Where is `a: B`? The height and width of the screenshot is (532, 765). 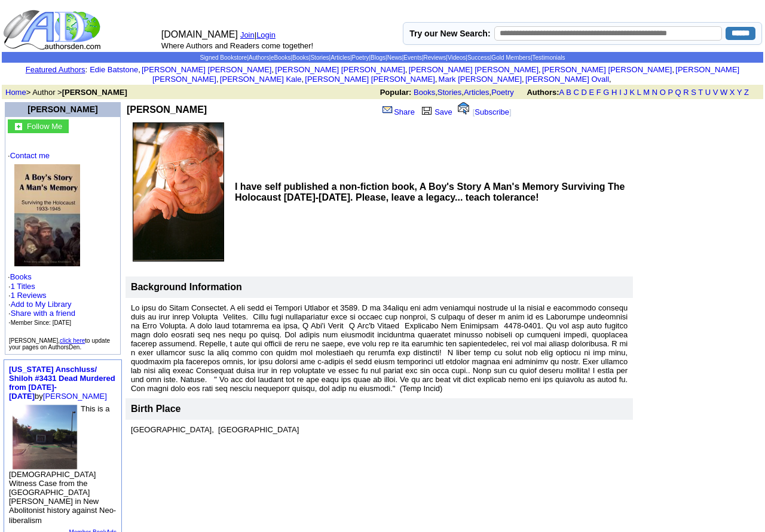 a: B is located at coordinates (568, 92).